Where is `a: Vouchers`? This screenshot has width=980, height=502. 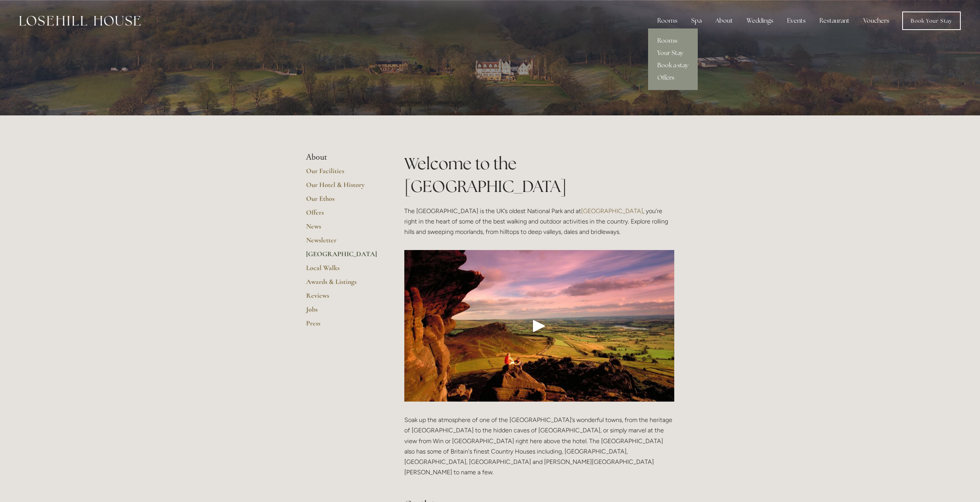
a: Vouchers is located at coordinates (876, 21).